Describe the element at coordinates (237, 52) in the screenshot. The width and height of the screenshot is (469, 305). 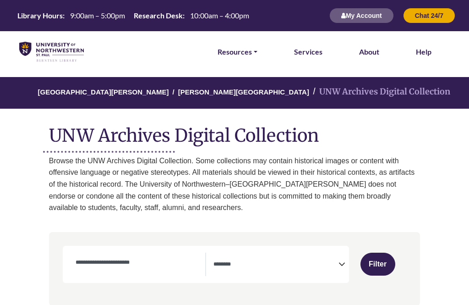
I see `a: Resources` at that location.